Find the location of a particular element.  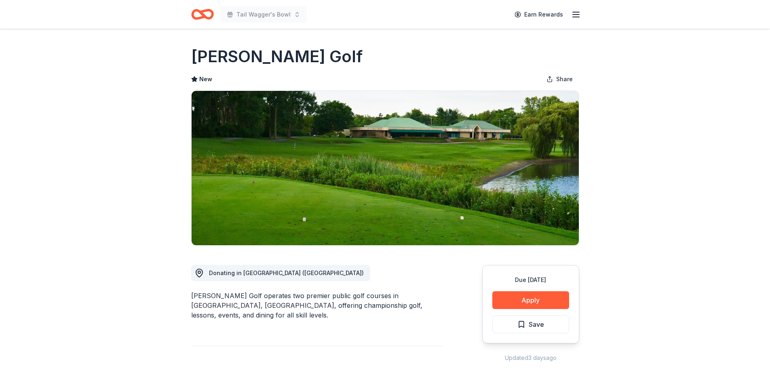

div: Updated 3 days ago is located at coordinates (530, 358).